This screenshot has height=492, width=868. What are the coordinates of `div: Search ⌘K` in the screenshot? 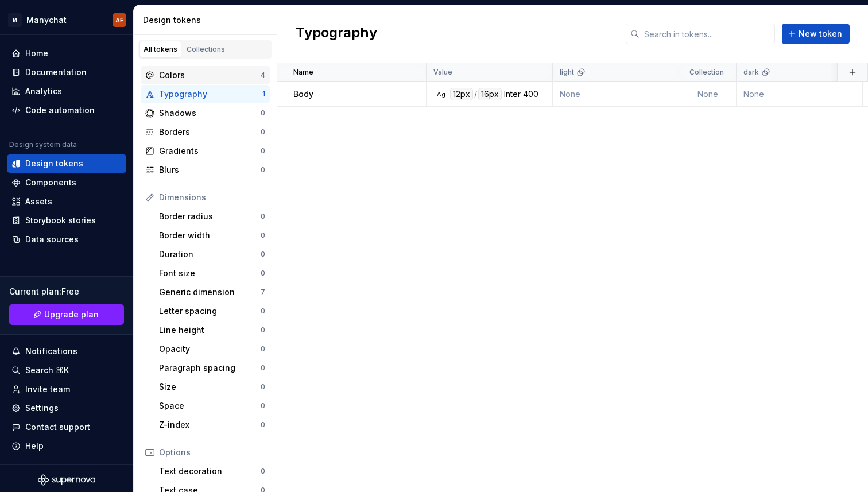 It's located at (47, 370).